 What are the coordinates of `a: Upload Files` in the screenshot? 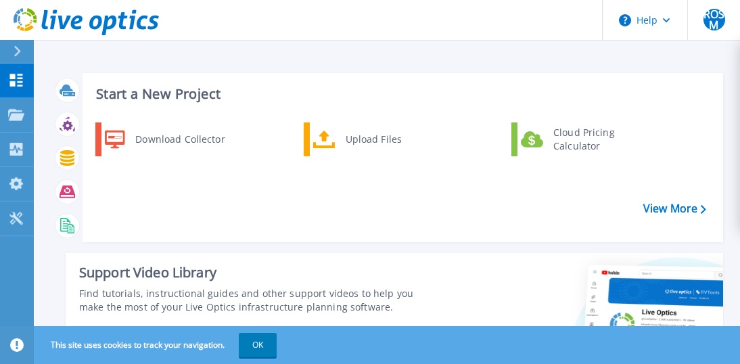 It's located at (372, 139).